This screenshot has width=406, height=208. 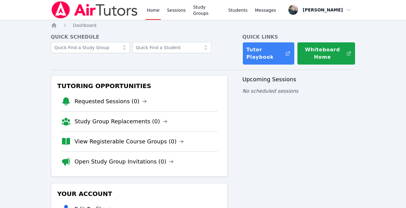 I want to click on span: Messages, so click(x=265, y=10).